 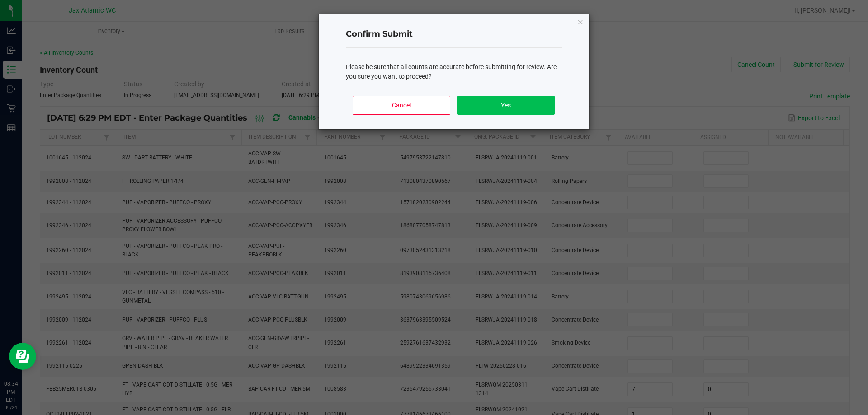 What do you see at coordinates (454, 35) in the screenshot?
I see `h4: Confirm Submit` at bounding box center [454, 35].